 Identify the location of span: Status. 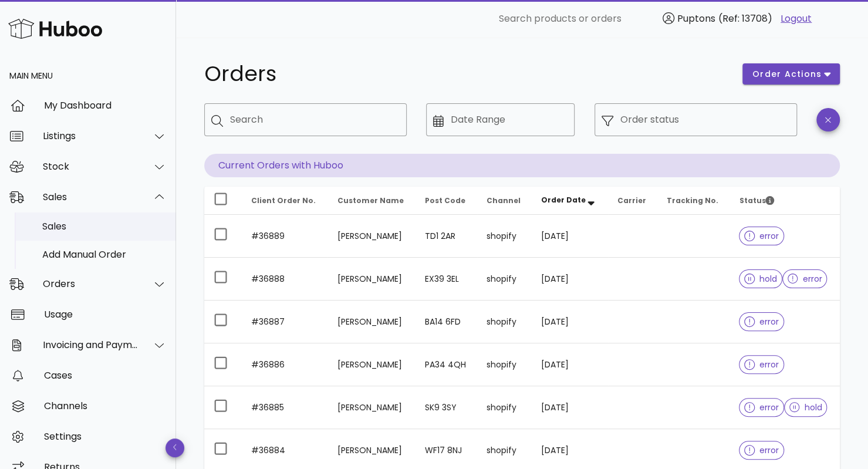
(756, 200).